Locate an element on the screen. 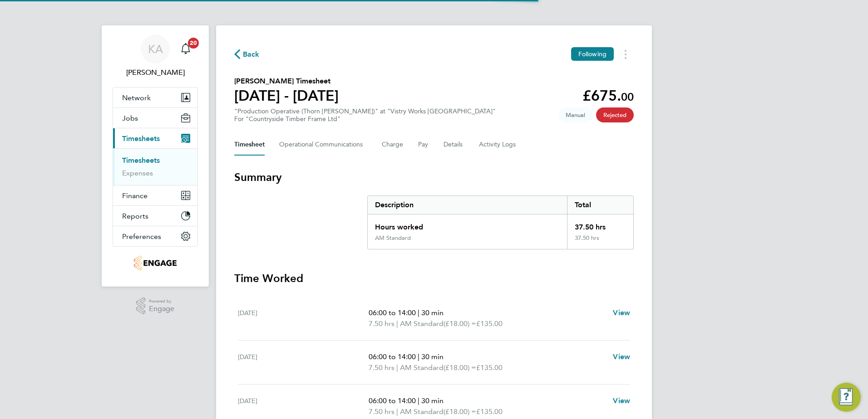  span: This timesheet was manually created. is located at coordinates (575, 115).